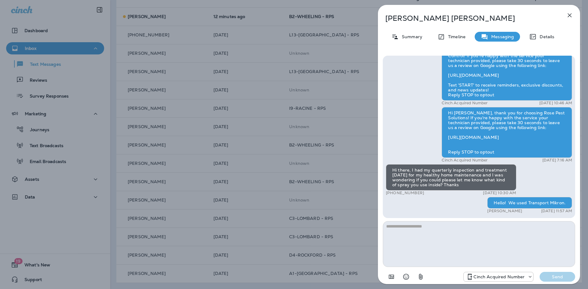  I want to click on button: Select an emoji, so click(406, 277).